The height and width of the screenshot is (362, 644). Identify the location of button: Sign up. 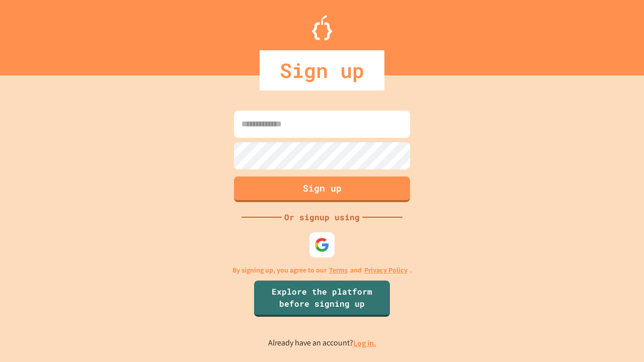
(322, 189).